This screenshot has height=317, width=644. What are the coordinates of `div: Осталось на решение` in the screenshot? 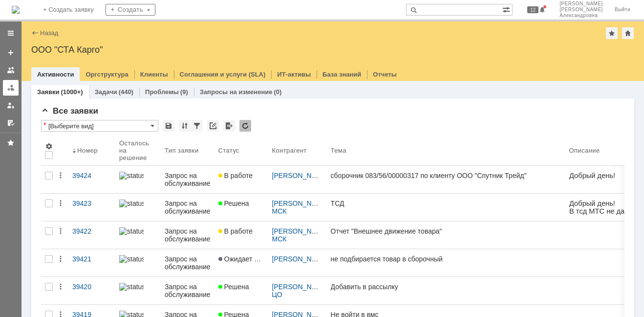 It's located at (134, 150).